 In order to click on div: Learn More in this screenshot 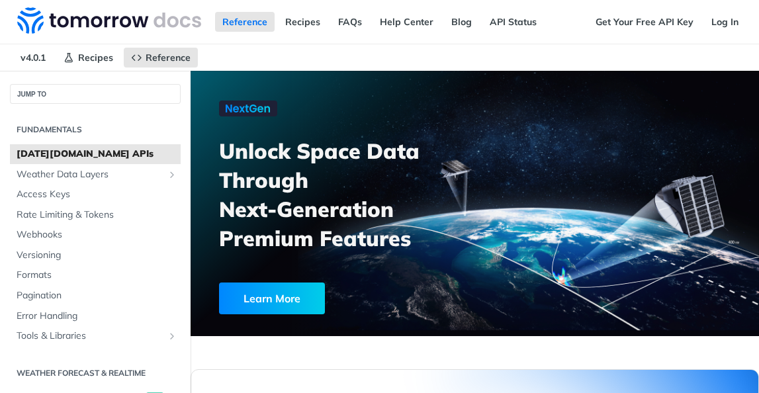, I will do `click(272, 298)`.